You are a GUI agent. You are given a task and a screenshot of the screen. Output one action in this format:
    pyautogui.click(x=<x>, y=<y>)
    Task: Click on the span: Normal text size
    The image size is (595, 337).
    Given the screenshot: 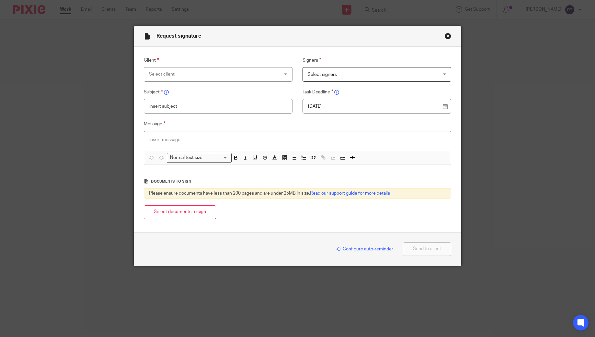 What is the action you would take?
    pyautogui.click(x=186, y=158)
    